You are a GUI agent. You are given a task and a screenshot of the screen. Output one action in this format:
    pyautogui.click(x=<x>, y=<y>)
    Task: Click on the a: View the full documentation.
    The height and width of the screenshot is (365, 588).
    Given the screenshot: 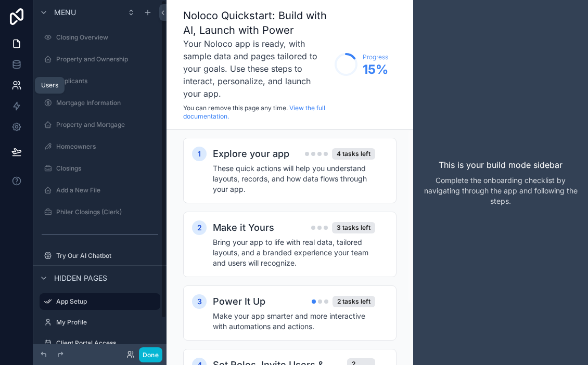 What is the action you would take?
    pyautogui.click(x=254, y=112)
    